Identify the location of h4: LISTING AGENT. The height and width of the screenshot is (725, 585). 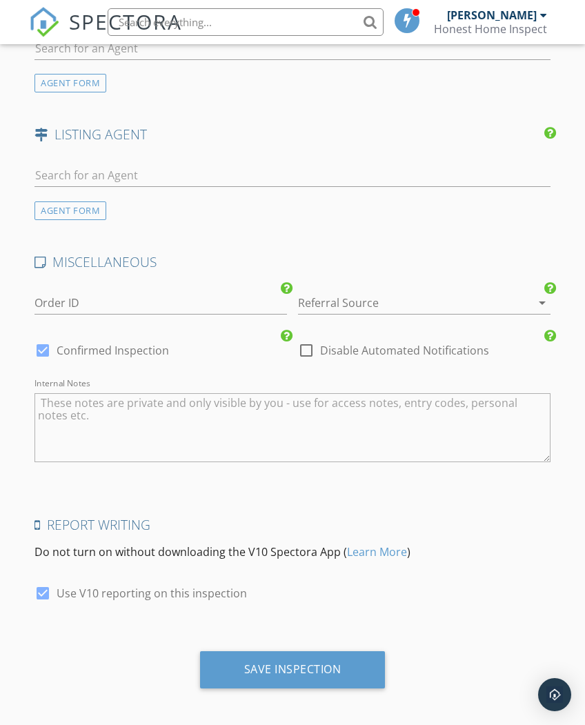
(292, 134).